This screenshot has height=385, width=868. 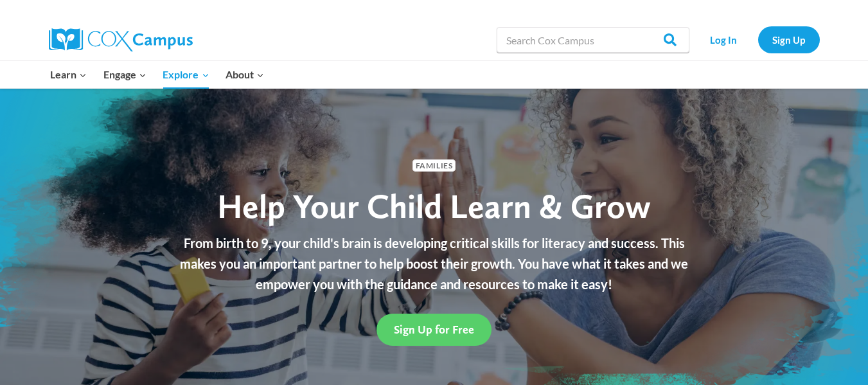 What do you see at coordinates (434, 329) in the screenshot?
I see `a: Sign Up for Free` at bounding box center [434, 329].